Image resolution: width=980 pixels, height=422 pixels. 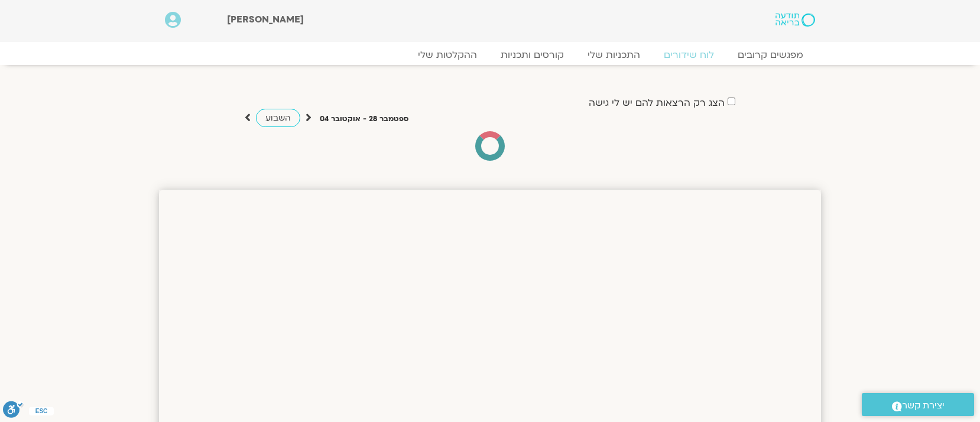 What do you see at coordinates (364, 119) in the screenshot?
I see `p: ספטמבר 28 - אוקטובר 04` at bounding box center [364, 119].